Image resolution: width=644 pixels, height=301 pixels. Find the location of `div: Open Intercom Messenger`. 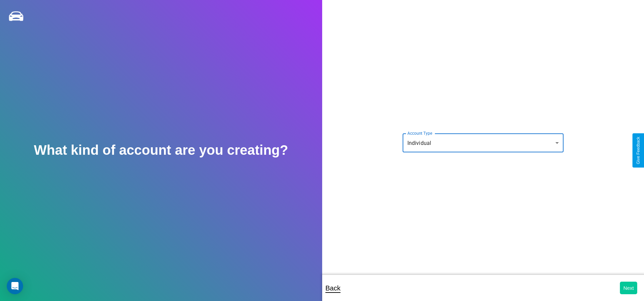

div: Open Intercom Messenger is located at coordinates (15, 287).